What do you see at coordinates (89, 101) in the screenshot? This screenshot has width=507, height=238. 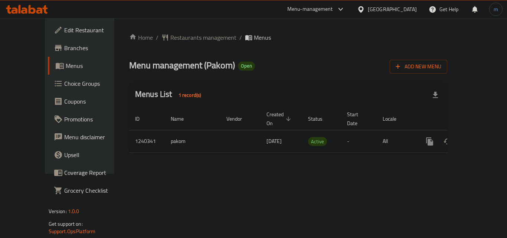 I see `a: Coupons` at bounding box center [89, 101].